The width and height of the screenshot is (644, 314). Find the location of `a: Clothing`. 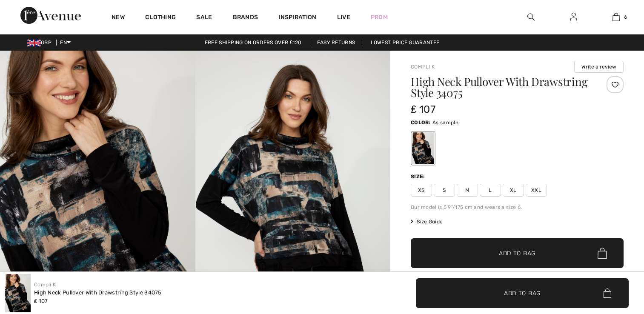

a: Clothing is located at coordinates (161, 18).